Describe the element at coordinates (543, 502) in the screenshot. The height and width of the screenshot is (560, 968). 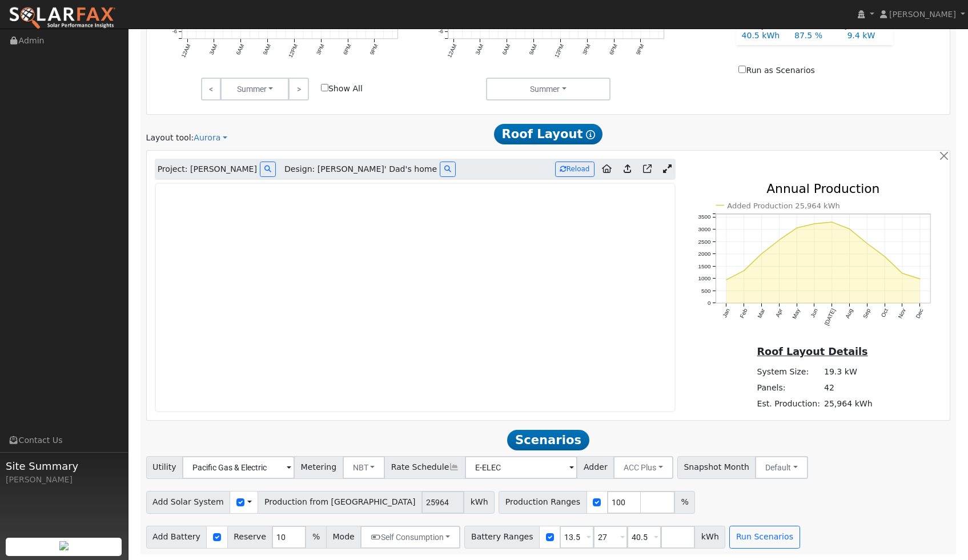
I see `span: Production Ranges` at that location.